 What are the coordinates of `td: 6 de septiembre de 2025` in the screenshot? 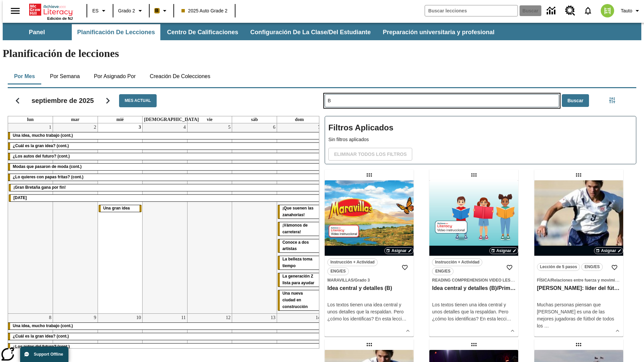 It's located at (255, 219).